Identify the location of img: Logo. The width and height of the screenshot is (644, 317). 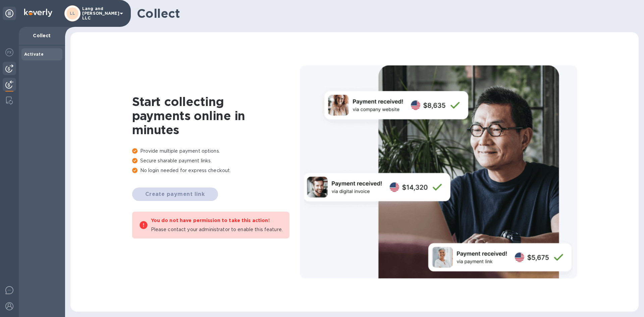
(38, 13).